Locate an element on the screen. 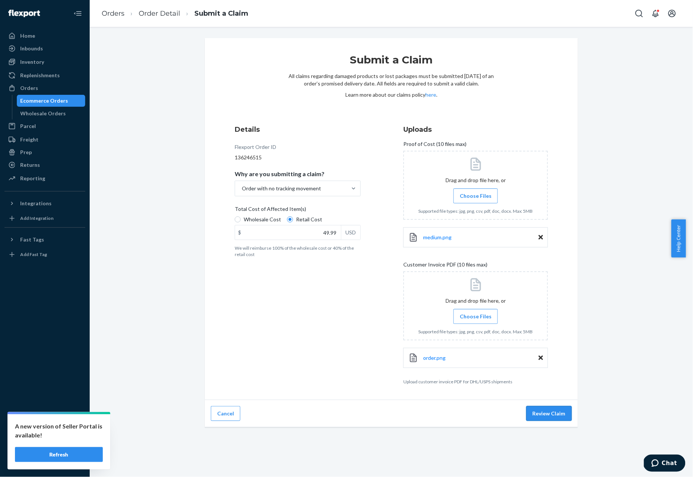 This screenshot has height=477, width=693. button: Integrations is located at coordinates (45, 204).